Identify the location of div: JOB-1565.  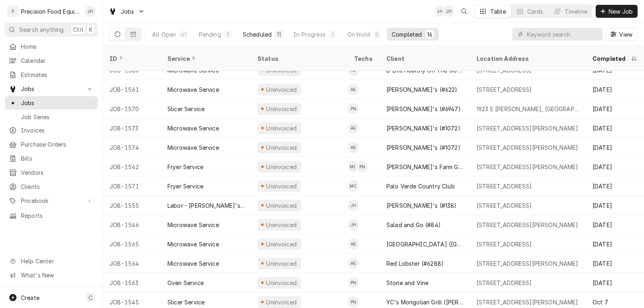
(132, 244).